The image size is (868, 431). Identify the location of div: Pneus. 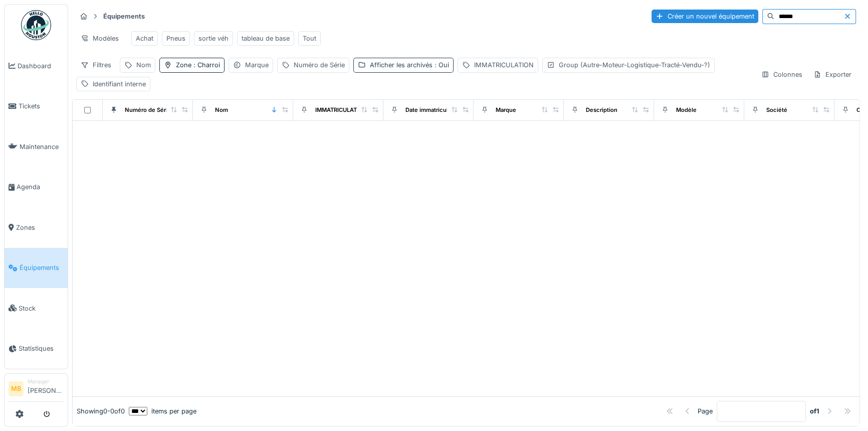
(176, 38).